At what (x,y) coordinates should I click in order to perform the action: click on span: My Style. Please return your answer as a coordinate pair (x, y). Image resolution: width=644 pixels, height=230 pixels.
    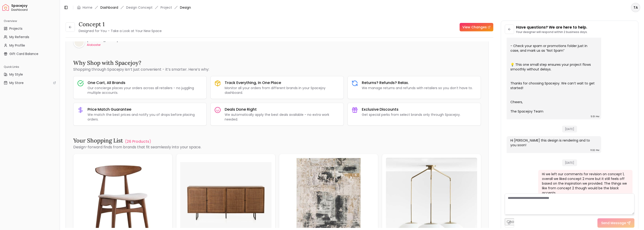
    Looking at the image, I should click on (16, 75).